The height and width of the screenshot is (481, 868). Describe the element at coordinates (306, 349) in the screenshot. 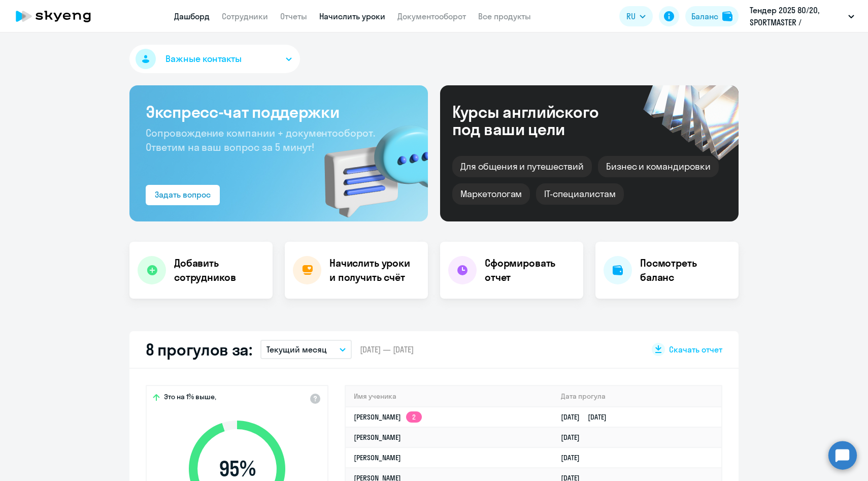

I see `button: Текущий месяц` at that location.